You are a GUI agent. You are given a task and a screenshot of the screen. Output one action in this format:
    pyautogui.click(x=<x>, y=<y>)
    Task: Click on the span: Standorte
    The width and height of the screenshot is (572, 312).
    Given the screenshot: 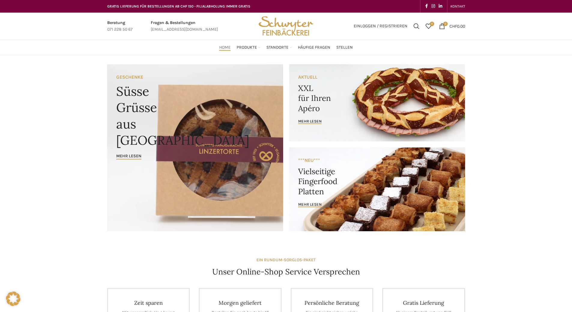 What is the action you would take?
    pyautogui.click(x=277, y=47)
    